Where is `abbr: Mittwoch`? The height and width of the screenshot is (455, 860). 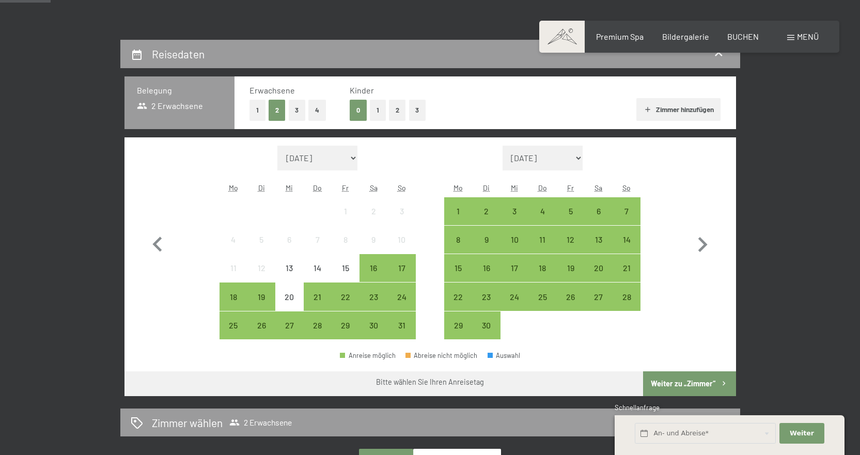
abbr: Mittwoch is located at coordinates (289, 187).